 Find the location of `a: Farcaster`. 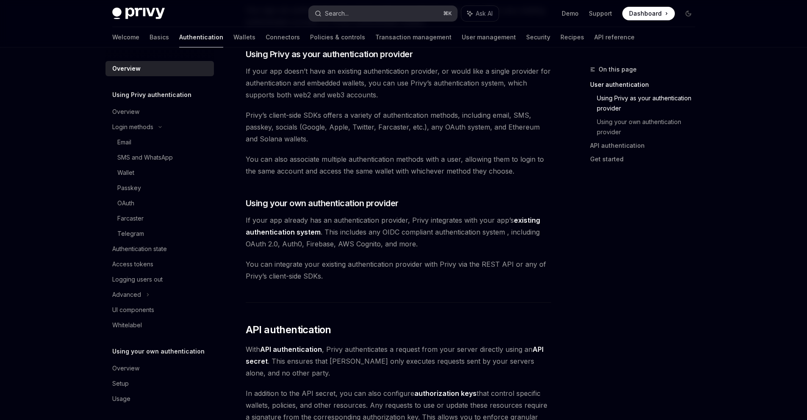

a: Farcaster is located at coordinates (160, 218).